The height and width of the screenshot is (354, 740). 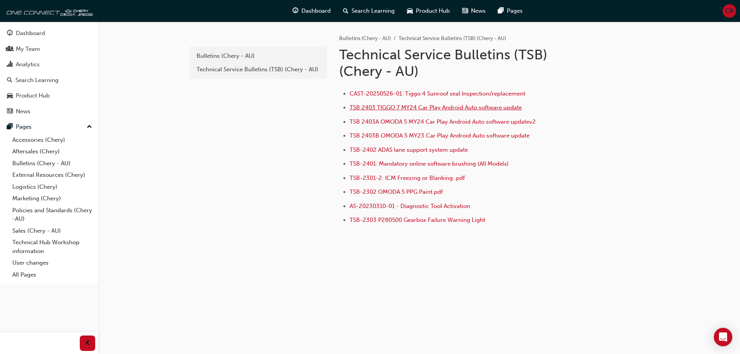 I want to click on span: people-icon, so click(x=10, y=49).